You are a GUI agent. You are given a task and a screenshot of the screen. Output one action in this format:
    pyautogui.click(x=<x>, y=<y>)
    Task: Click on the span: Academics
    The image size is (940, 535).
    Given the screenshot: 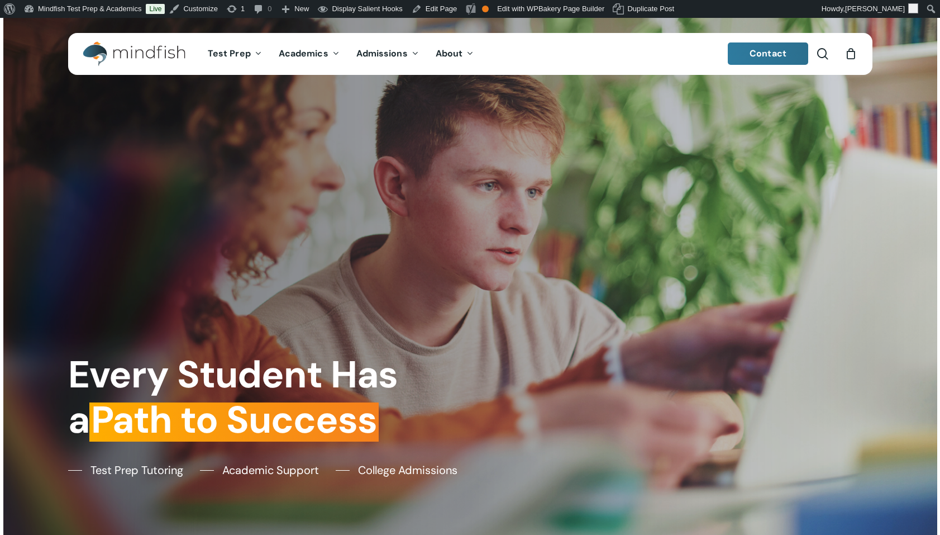 What is the action you would take?
    pyautogui.click(x=303, y=53)
    